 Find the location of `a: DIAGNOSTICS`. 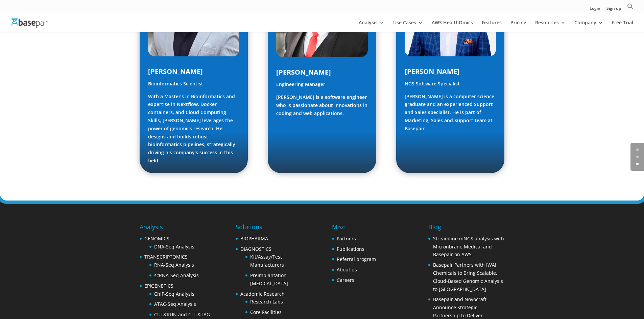

a: DIAGNOSTICS is located at coordinates (256, 249).